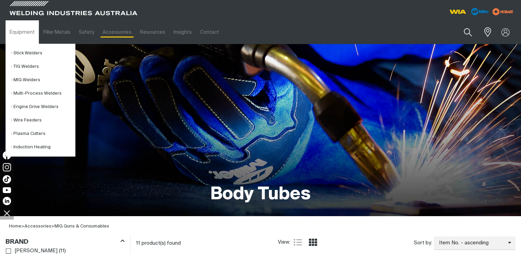 The height and width of the screenshot is (254, 521). Describe the element at coordinates (7, 201) in the screenshot. I see `img: LinkedIn` at that location.